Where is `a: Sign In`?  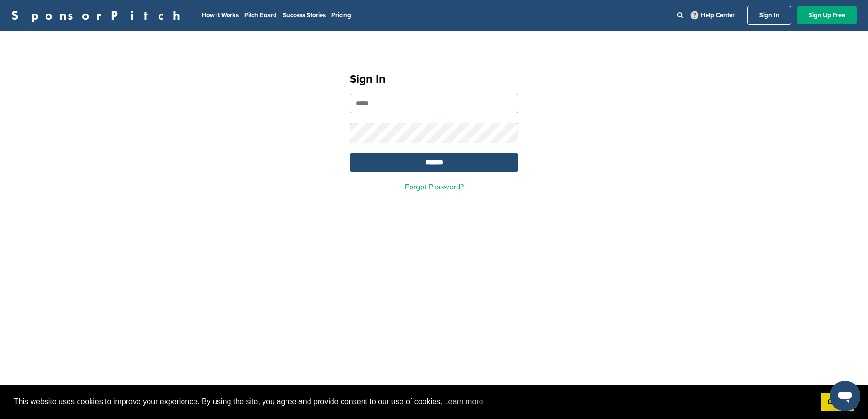 a: Sign In is located at coordinates (770, 16).